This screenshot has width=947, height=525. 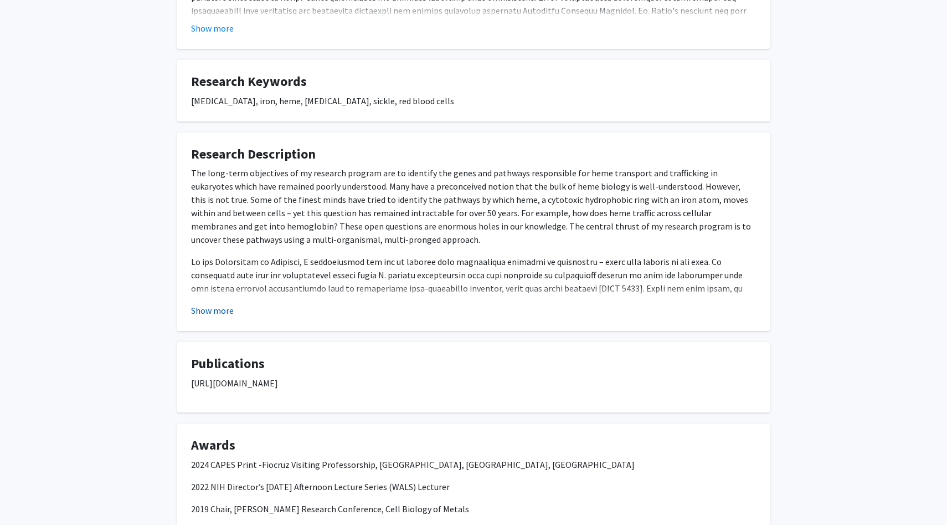 I want to click on h4: Research Description, so click(x=474, y=154).